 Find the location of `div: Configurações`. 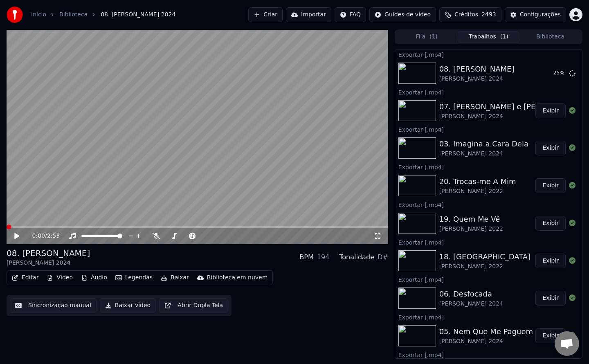

div: Configurações is located at coordinates (540, 15).